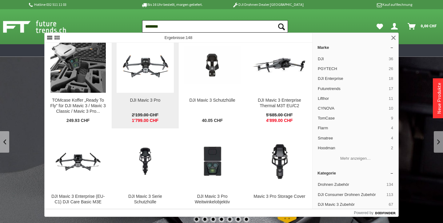 This screenshot has width=443, height=223. I want to click on a: Mavic 3 Pro Storage Cover Mavic 3 Pro Storage Cover 40.05 CHF, so click(280, 174).